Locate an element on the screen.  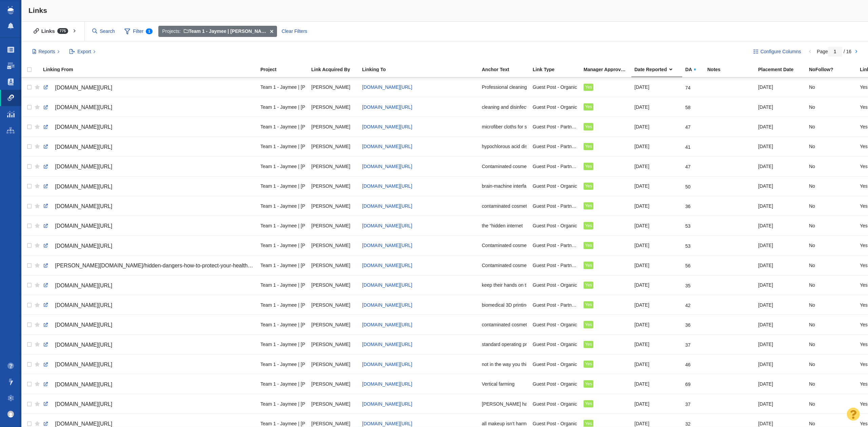
input: Search is located at coordinates (104, 31).